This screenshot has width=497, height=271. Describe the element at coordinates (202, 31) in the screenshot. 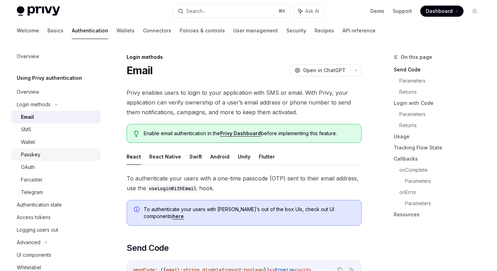

I see `a: Policies & controls` at that location.